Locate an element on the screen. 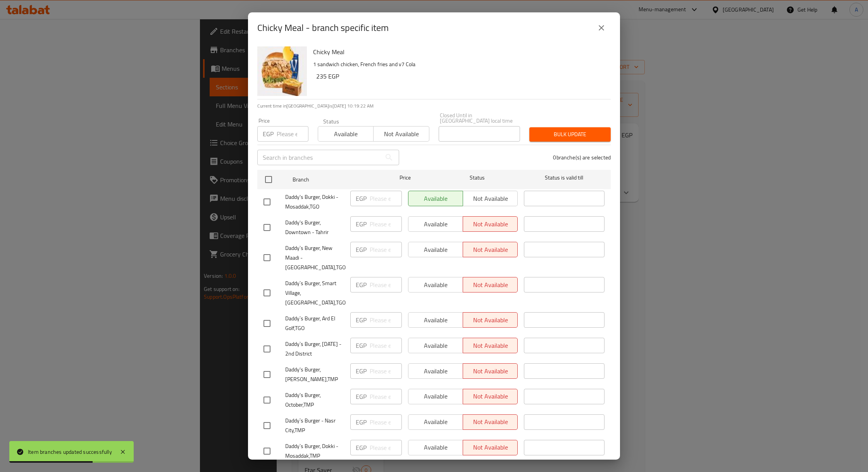 Image resolution: width=868 pixels, height=472 pixels. div: Item branches updated successfully is located at coordinates (70, 452).